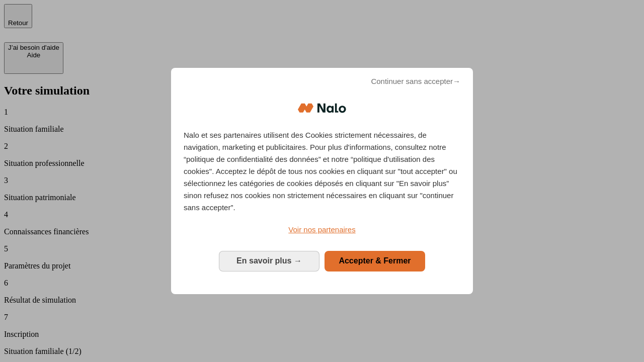 The height and width of the screenshot is (362, 644). What do you see at coordinates (269, 261) in the screenshot?
I see `span: En savoir plus →` at bounding box center [269, 261].